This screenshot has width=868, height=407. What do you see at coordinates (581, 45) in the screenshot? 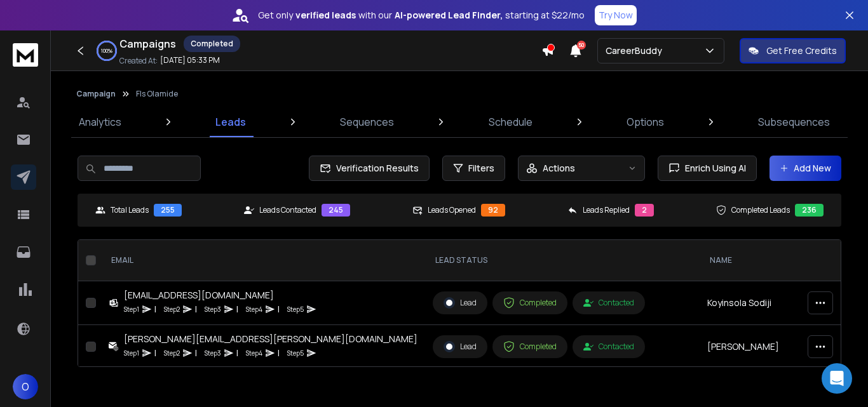
I see `span: 50` at bounding box center [581, 45].